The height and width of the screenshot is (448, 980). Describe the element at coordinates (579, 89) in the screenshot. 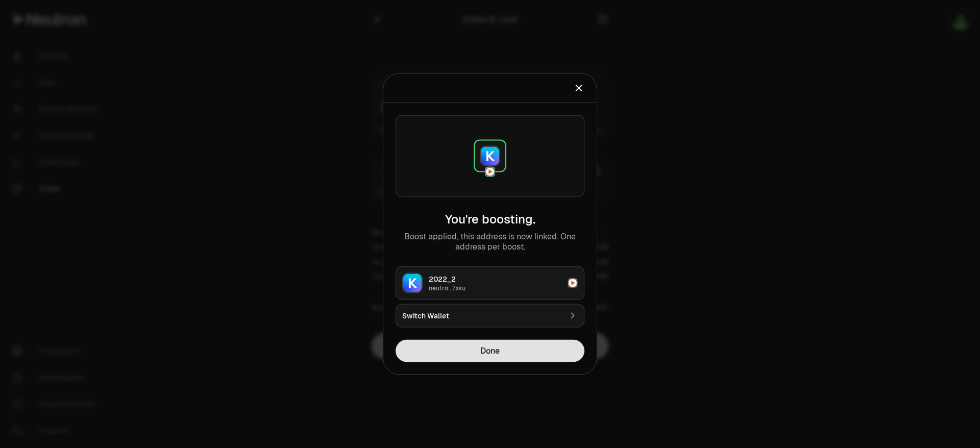

I see `button: Close` at that location.